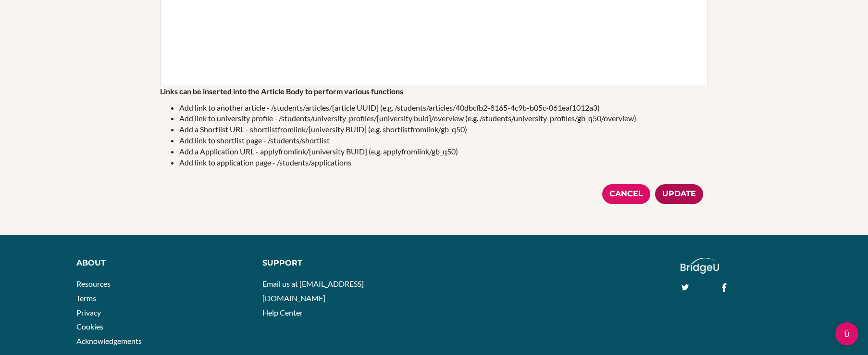 This screenshot has width=868, height=355. Describe the element at coordinates (94, 283) in the screenshot. I see `a: Resources` at that location.